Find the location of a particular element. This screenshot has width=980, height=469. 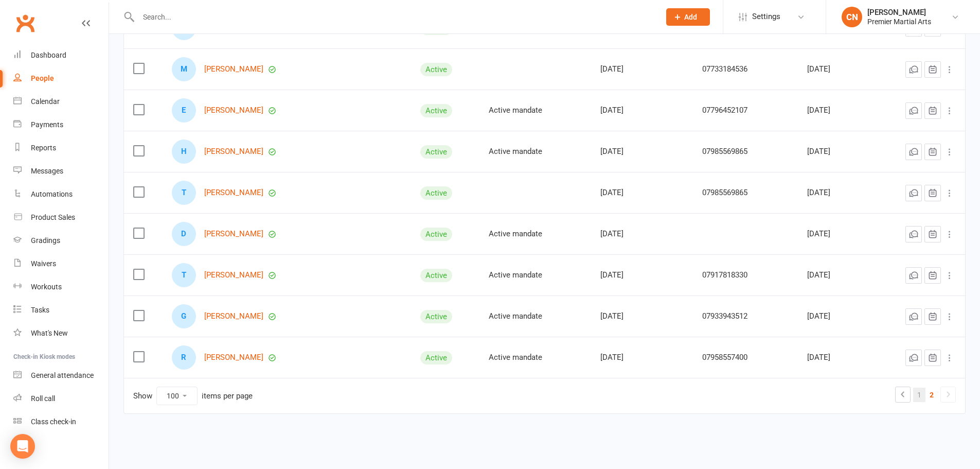

div: Roll call is located at coordinates (43, 399).